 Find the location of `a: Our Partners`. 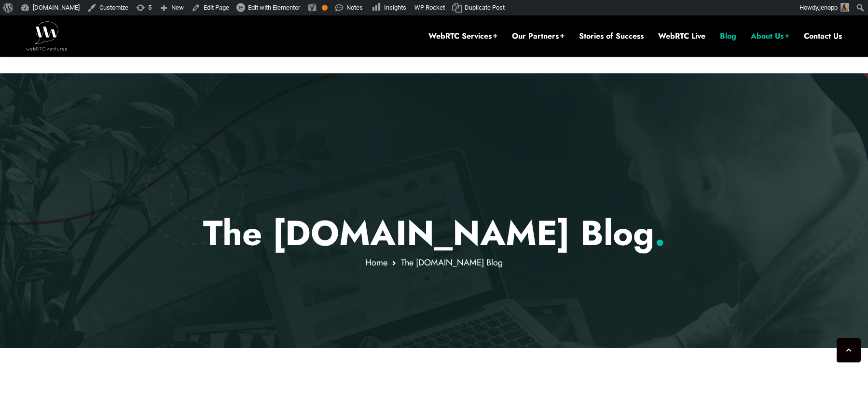

a: Our Partners is located at coordinates (538, 36).